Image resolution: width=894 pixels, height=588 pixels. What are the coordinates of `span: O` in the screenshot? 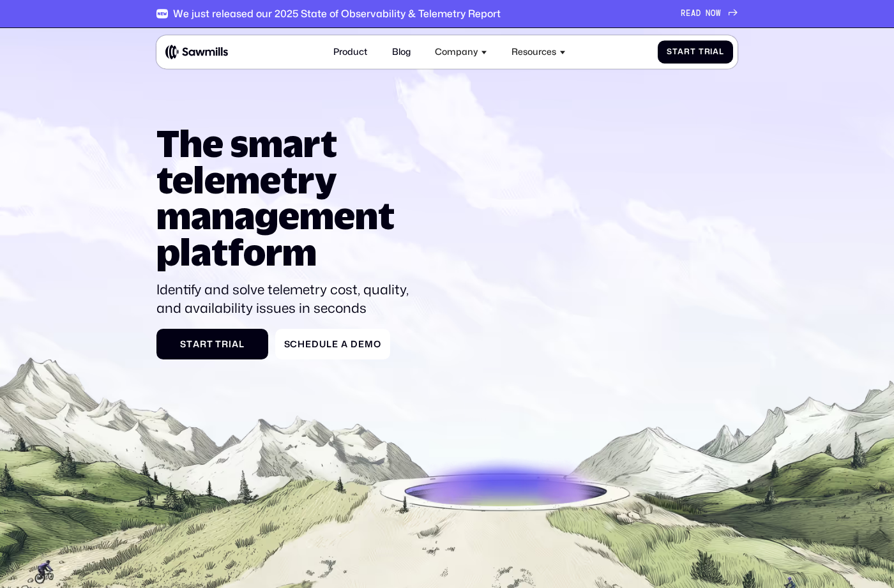 It's located at (713, 14).